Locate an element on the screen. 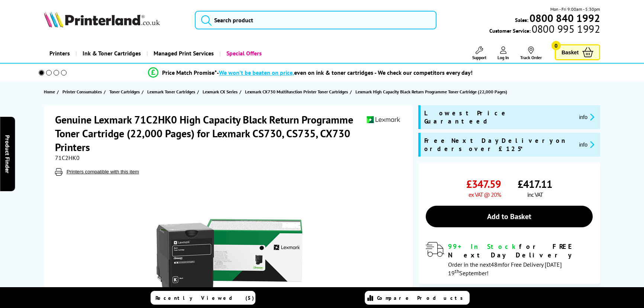  span: Basket is located at coordinates (570, 52).